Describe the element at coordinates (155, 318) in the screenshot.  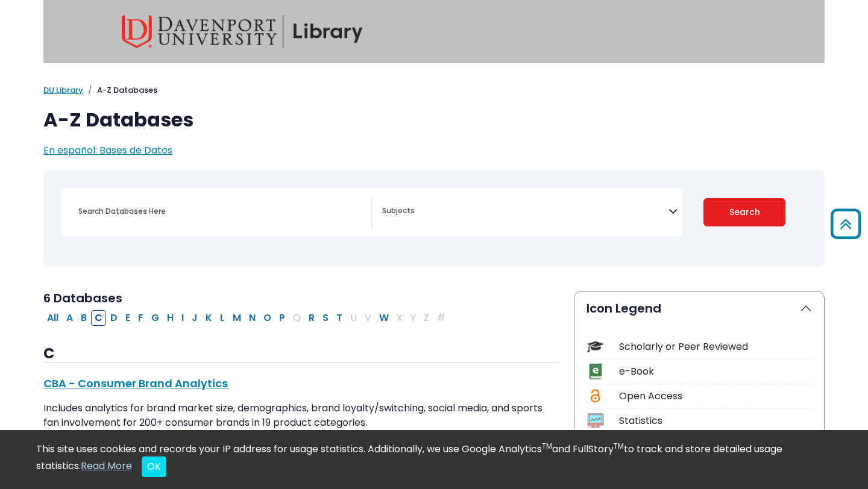
I see `button: Filter Results G` at that location.